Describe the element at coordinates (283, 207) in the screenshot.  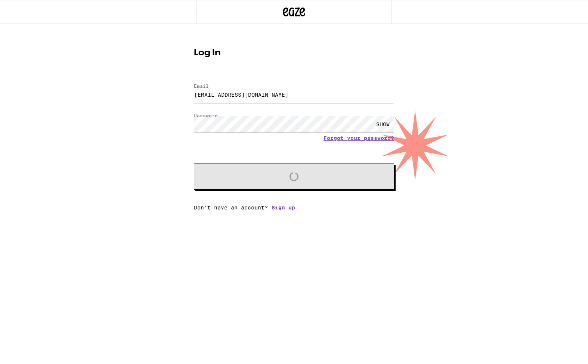
I see `a: Sign up` at that location.